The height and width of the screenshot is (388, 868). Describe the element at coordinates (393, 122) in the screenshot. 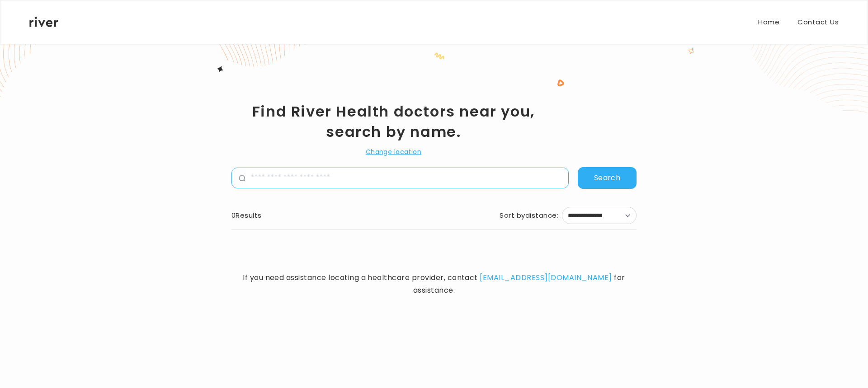

I see `h1: Find River Health doctors near you, search by name.` at that location.